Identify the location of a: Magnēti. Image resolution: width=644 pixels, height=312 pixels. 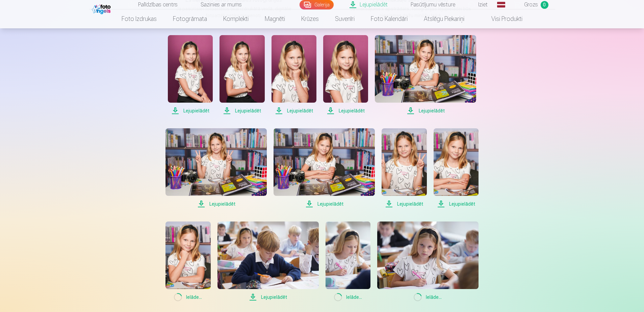
(275, 19).